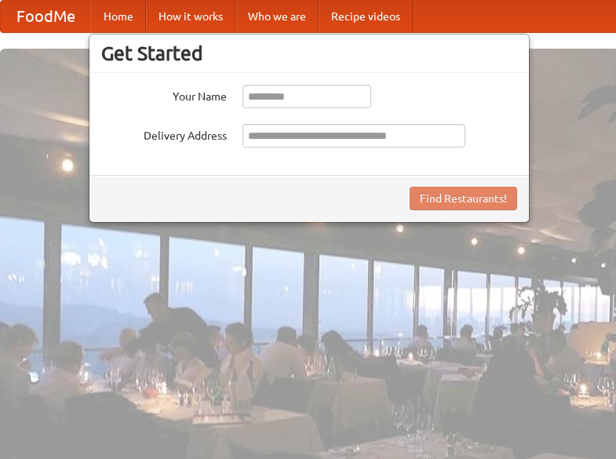 The image size is (616, 459). I want to click on a: FoodMe, so click(46, 16).